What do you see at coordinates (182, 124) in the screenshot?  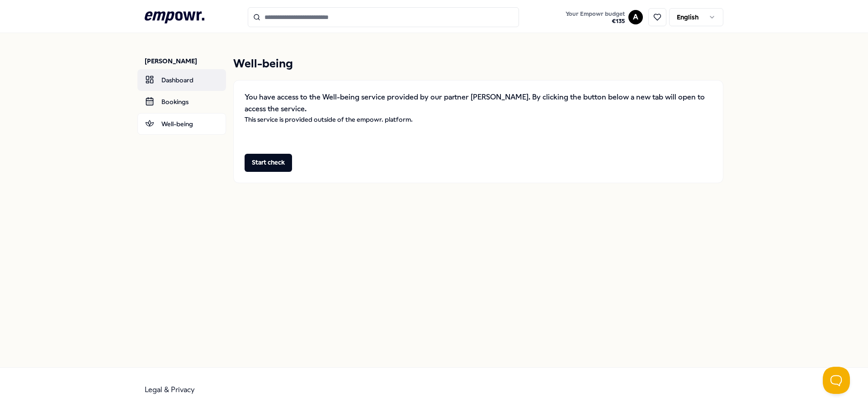 I see `a: Well-being` at bounding box center [182, 124].